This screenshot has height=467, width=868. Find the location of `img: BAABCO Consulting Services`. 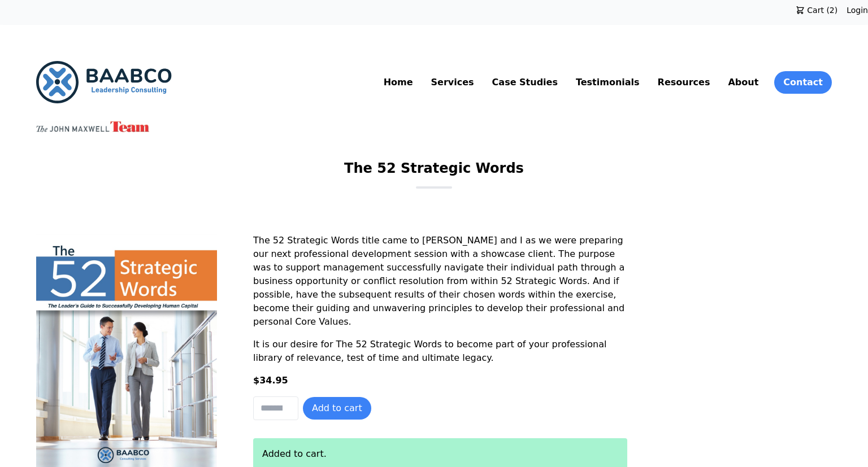

img: BAABCO Consulting Services is located at coordinates (104, 82).